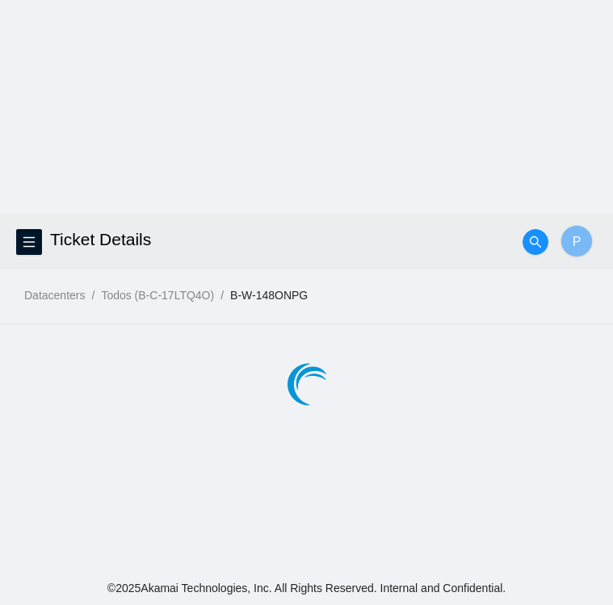  What do you see at coordinates (29, 242) in the screenshot?
I see `span: menu` at bounding box center [29, 242].